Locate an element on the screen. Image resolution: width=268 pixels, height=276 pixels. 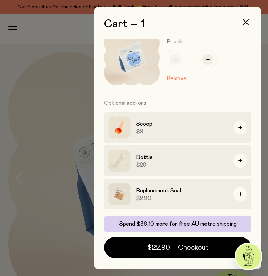
span: $22.90 – Checkout is located at coordinates (177, 247).